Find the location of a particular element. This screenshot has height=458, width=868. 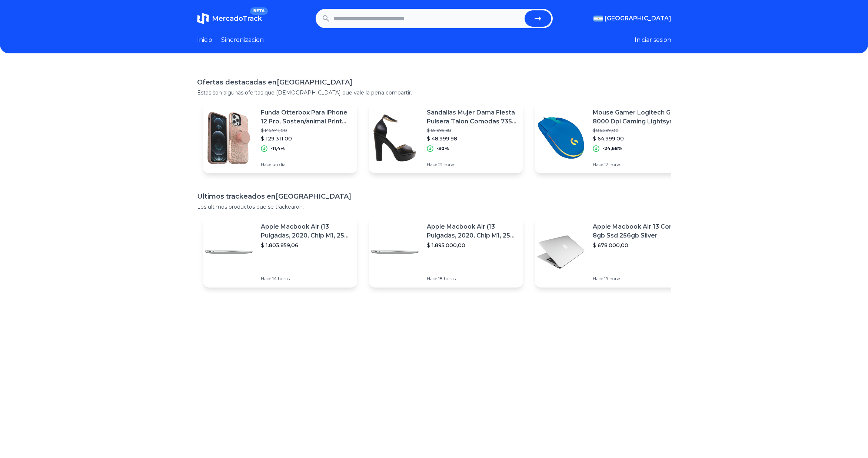

p: $ 1.803.859,06 is located at coordinates (306, 245).